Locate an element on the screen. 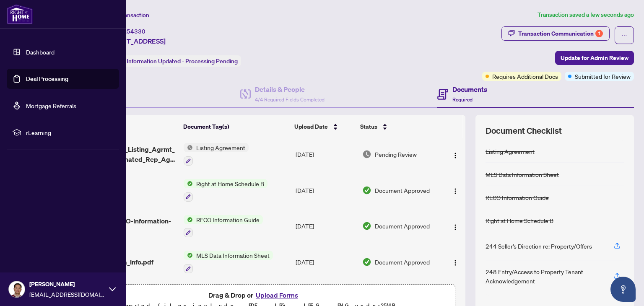 The width and height of the screenshot is (644, 306). div: RECO Information Guide is located at coordinates (517, 198).